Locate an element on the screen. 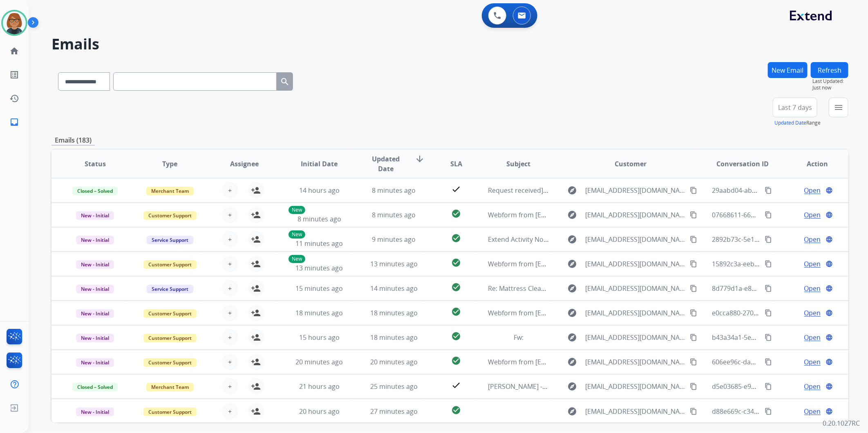 Image resolution: width=868 pixels, height=433 pixels. span: 8 minutes ago is located at coordinates (319, 218).